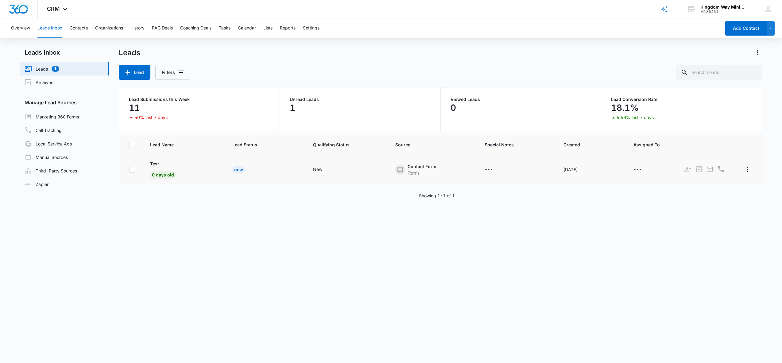  Describe the element at coordinates (635, 118) in the screenshot. I see `p: 5.56% last 7 days` at that location.